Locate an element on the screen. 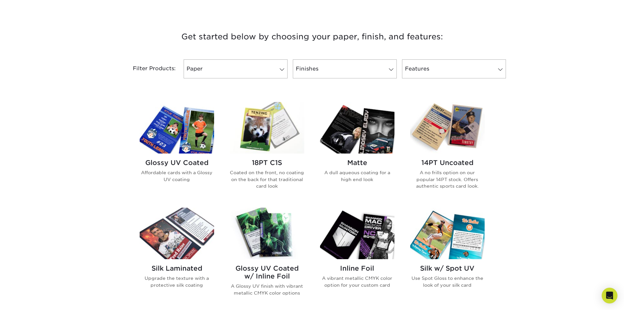 This screenshot has height=310, width=624. a: Finishes is located at coordinates (344, 69).